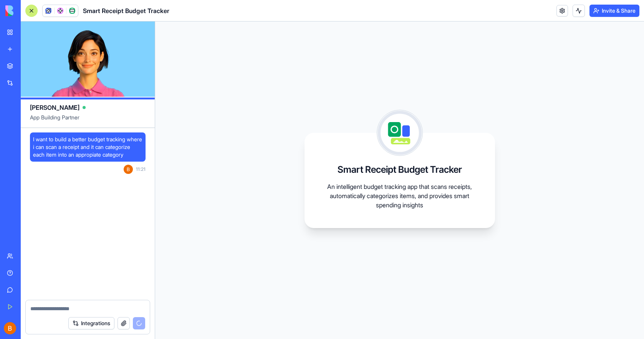 The height and width of the screenshot is (339, 644). What do you see at coordinates (615, 11) in the screenshot?
I see `button: Invite & Share` at bounding box center [615, 11].